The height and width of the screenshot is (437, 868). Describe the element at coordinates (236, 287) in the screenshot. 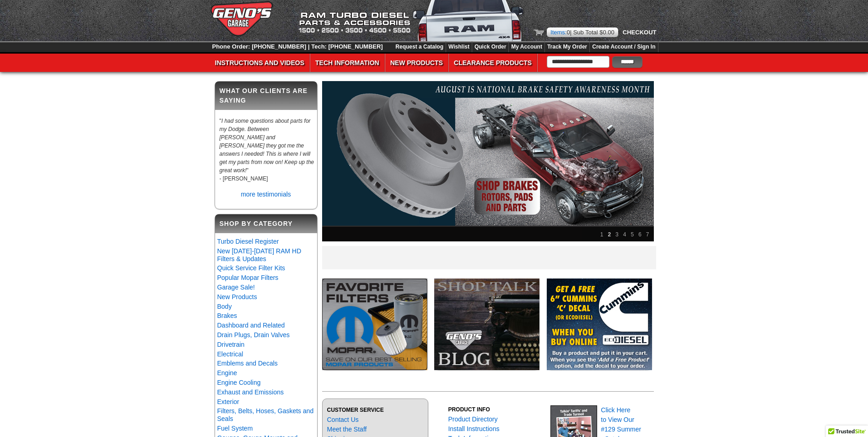

I see `a: Garage Sale!` at that location.